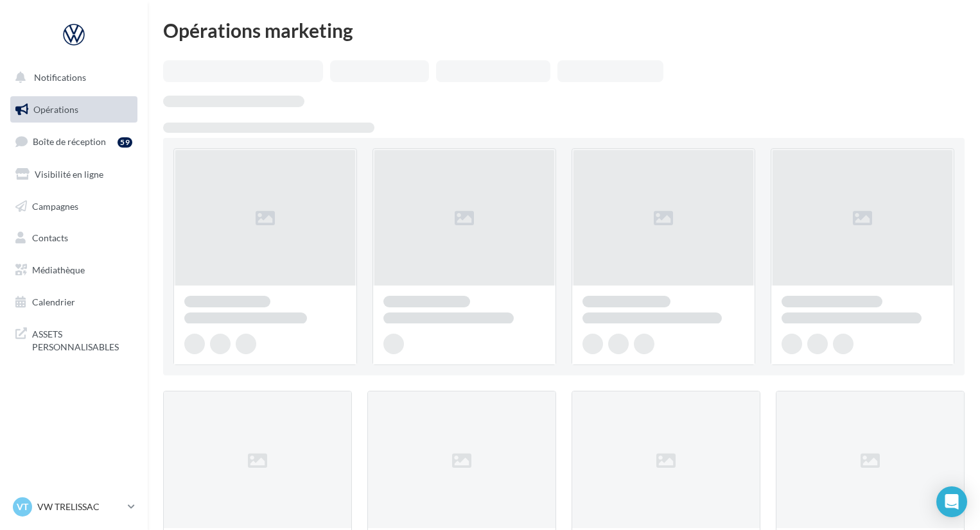 This screenshot has height=530, width=980. I want to click on a: VT VW TRELISSAC, so click(74, 507).